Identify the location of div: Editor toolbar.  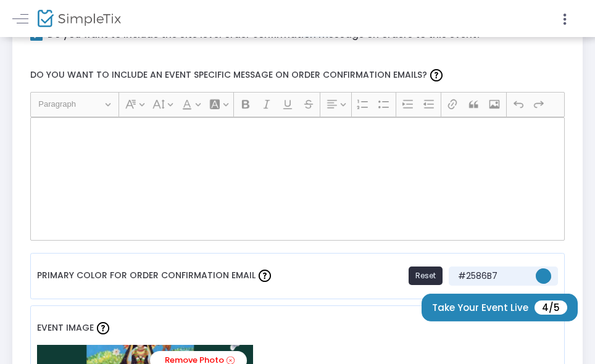
(298, 104).